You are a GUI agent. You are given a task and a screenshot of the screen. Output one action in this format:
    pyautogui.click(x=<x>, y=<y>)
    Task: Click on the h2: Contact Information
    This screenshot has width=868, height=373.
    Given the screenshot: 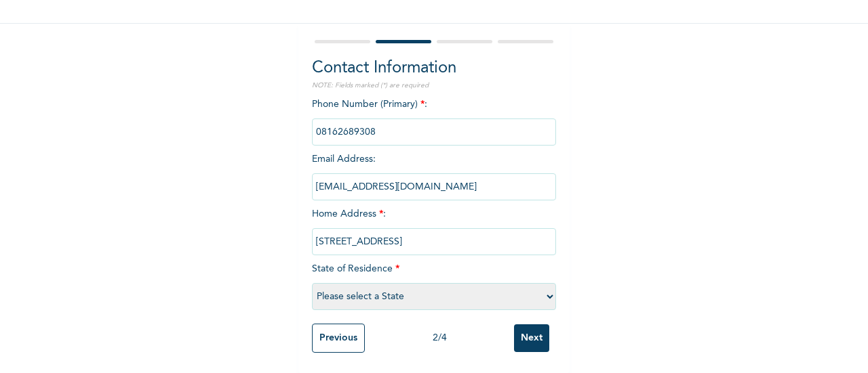 What is the action you would take?
    pyautogui.click(x=434, y=69)
    